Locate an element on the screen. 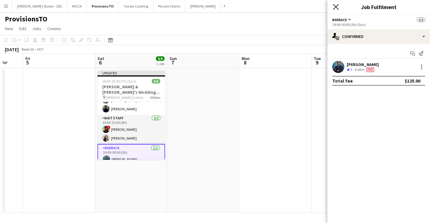  span: 6 is located at coordinates (100, 63).